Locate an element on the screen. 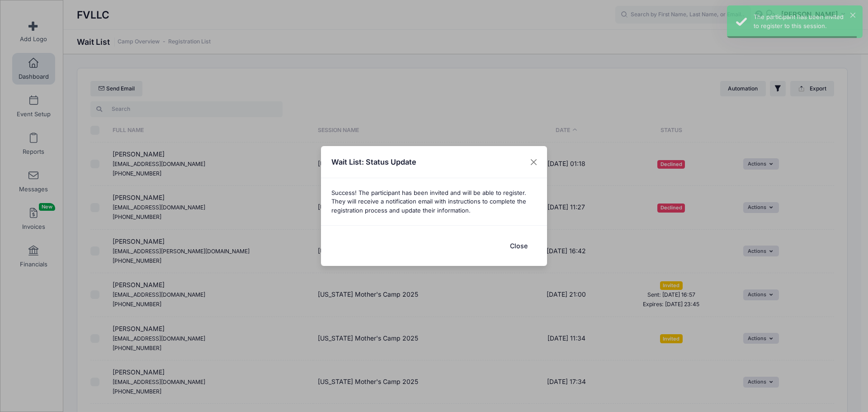  div: Success! The participant has been invited and will be able to register. They will receive a notif... is located at coordinates (434, 202).